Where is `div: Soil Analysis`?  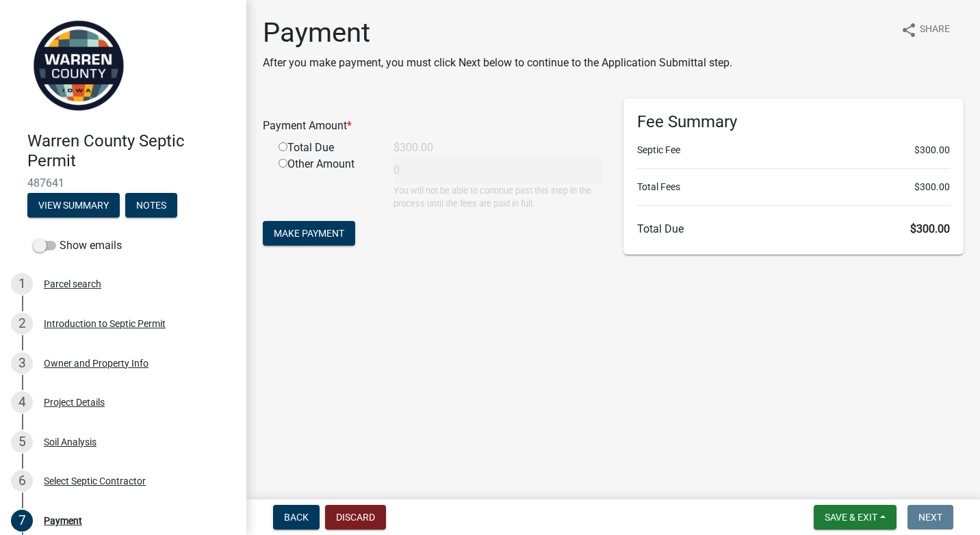
div: Soil Analysis is located at coordinates (70, 443).